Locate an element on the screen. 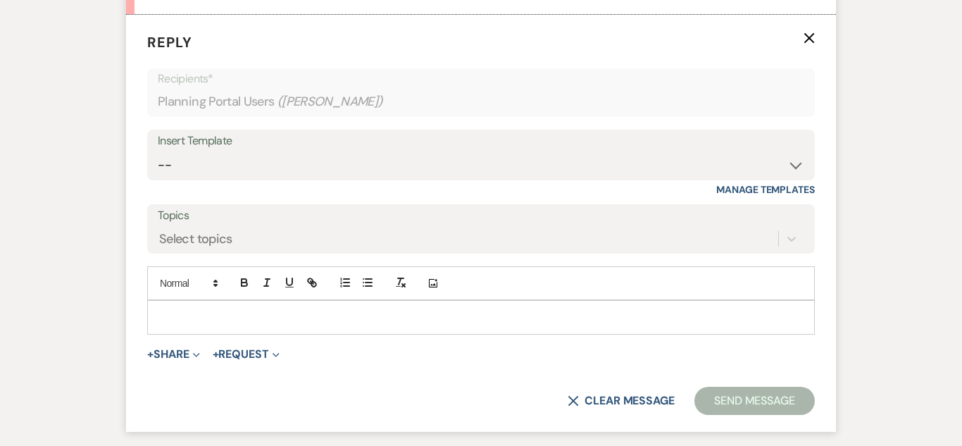 The image size is (962, 446). button: Send Message is located at coordinates (754, 401).